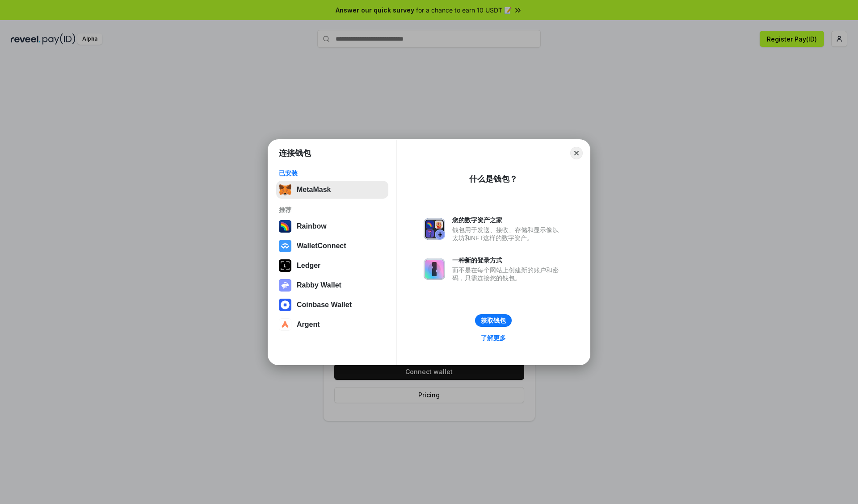  I want to click on div: 已安装, so click(332, 173).